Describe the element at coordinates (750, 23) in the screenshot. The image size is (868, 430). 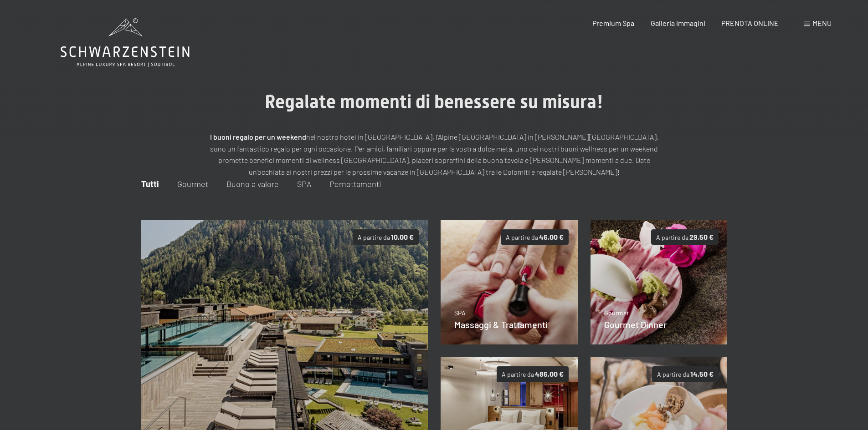
I see `a: PRENOTA ONLINE` at that location.